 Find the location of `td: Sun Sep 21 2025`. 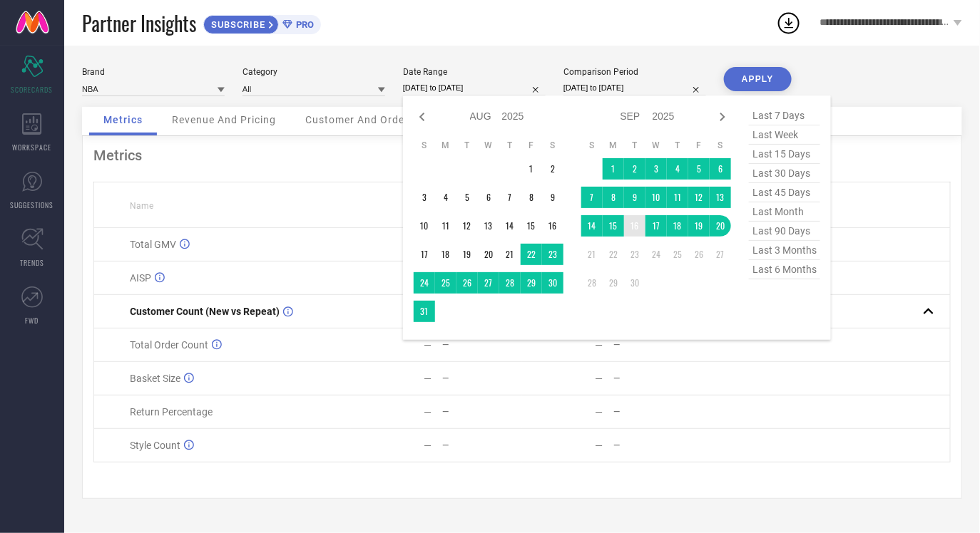

td: Sun Sep 21 2025 is located at coordinates (591, 255).